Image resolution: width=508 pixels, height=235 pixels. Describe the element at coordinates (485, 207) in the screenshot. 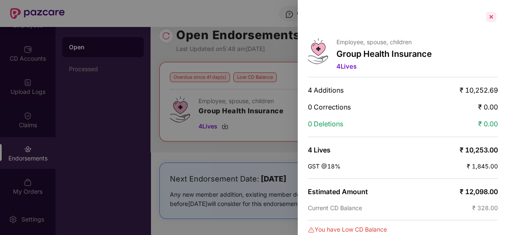

I see `span: ₹ 328.00` at that location.